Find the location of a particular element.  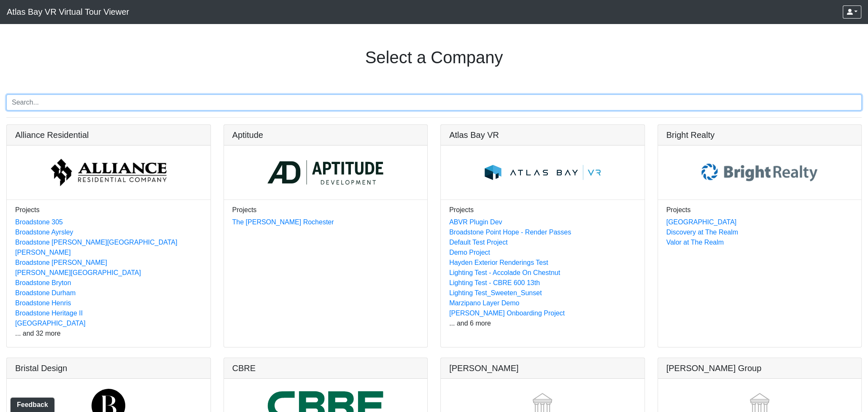

a: ABVR Plugin Dev is located at coordinates (476, 222).